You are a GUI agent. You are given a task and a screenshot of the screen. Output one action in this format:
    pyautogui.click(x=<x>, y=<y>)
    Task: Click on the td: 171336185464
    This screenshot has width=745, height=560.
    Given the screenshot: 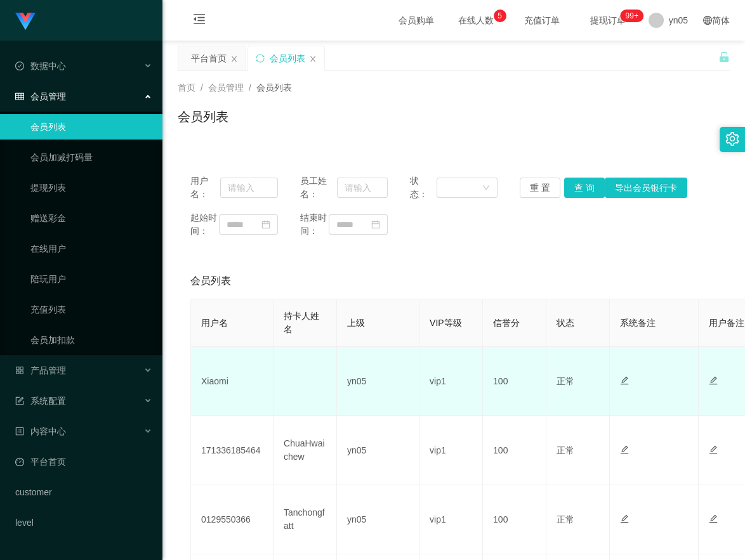 What is the action you would take?
    pyautogui.click(x=232, y=450)
    